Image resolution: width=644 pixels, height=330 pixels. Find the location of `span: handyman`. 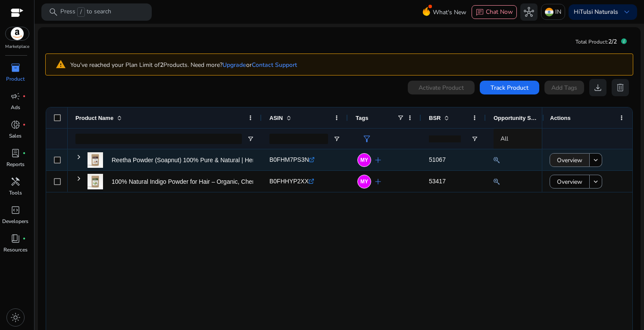

span: handyman is located at coordinates (16, 182).